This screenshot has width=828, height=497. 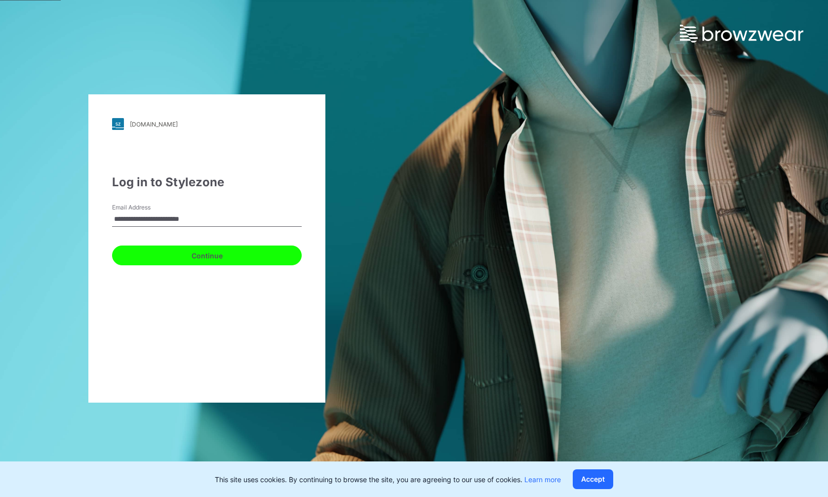 What do you see at coordinates (388, 479) in the screenshot?
I see `p: This site uses cookies. By continuing to browse the site, you are agreeing to our use of cookies.` at bounding box center [388, 479].